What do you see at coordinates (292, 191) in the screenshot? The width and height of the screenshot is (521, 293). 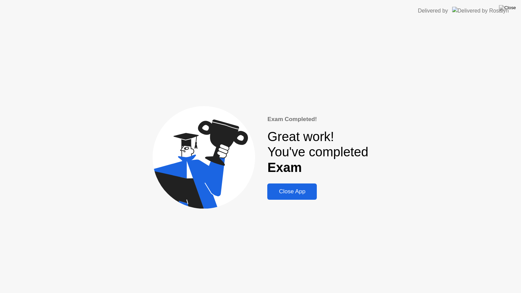 I see `div: Close App` at bounding box center [292, 191].